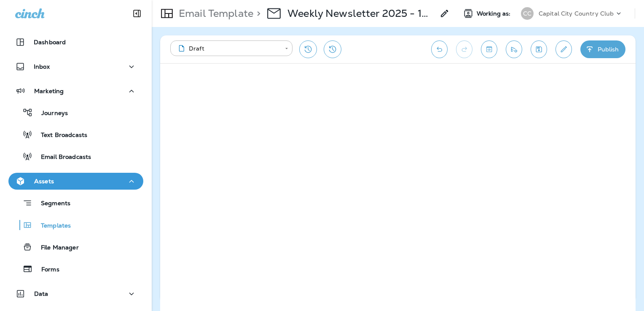 The height and width of the screenshot is (311, 644). Describe the element at coordinates (539, 49) in the screenshot. I see `button: Save` at that location.